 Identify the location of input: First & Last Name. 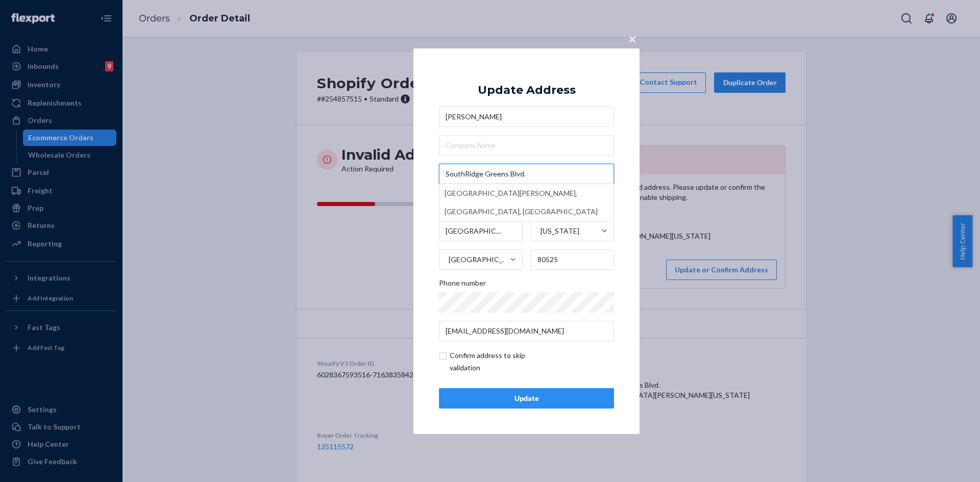
(527, 117).